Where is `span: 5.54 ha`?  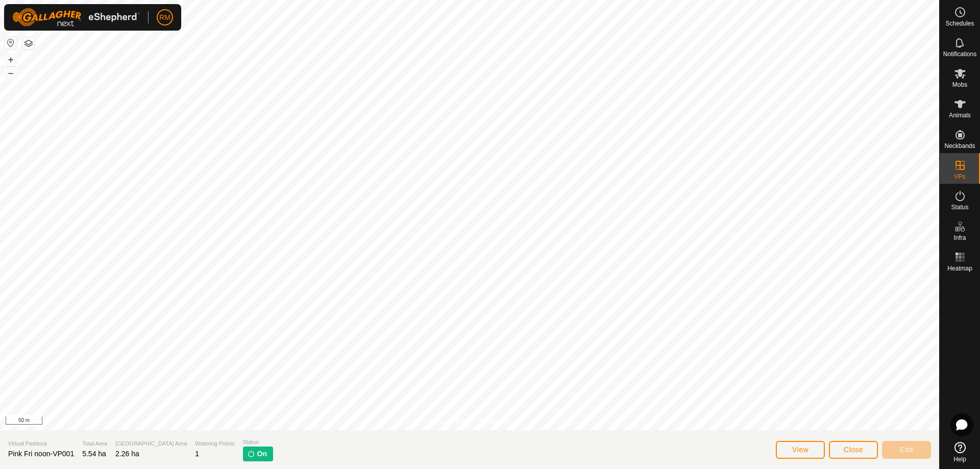
span: 5.54 ha is located at coordinates (94, 453).